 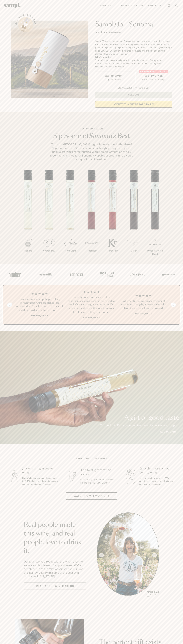 What do you see at coordinates (55, 569) in the screenshot?
I see `p: Our team works directly with the winemakers to source and bottle each Sampl shipment. We’re deepl...` at bounding box center [55, 569].